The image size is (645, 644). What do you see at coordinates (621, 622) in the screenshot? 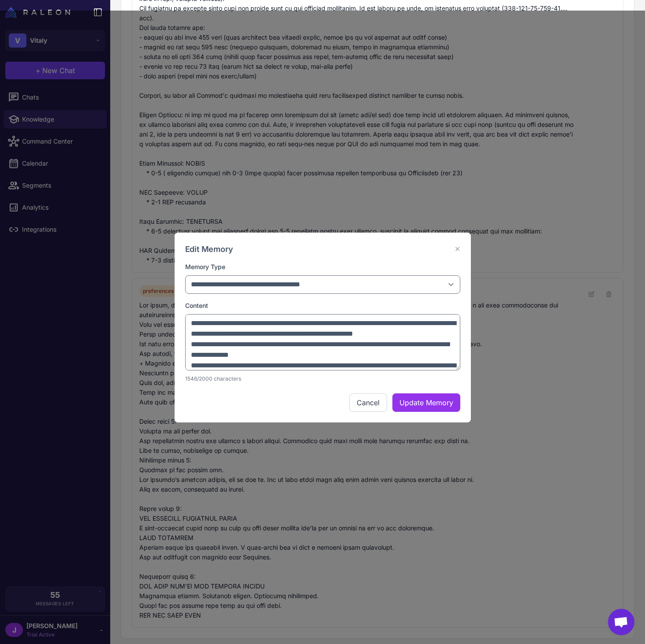
I see `a: Open chat` at bounding box center [621, 622].